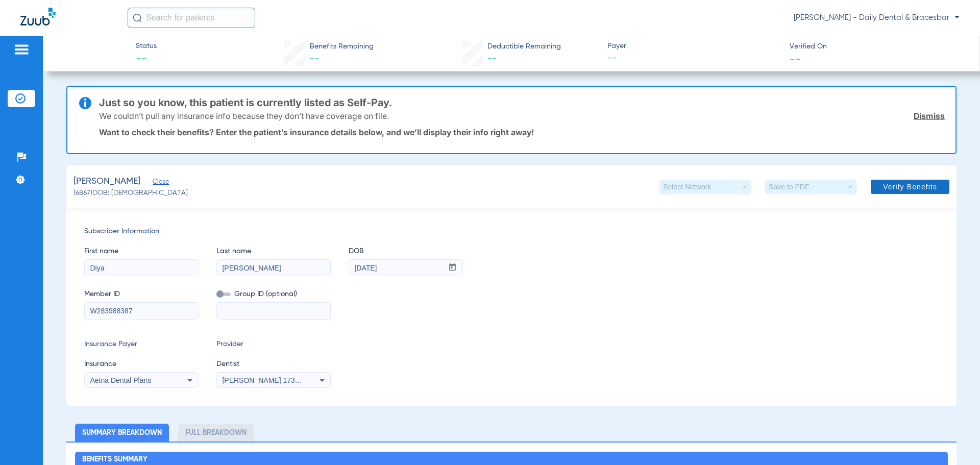 The height and width of the screenshot is (465, 980). What do you see at coordinates (511, 232) in the screenshot?
I see `span: Subscriber Information` at bounding box center [511, 232].